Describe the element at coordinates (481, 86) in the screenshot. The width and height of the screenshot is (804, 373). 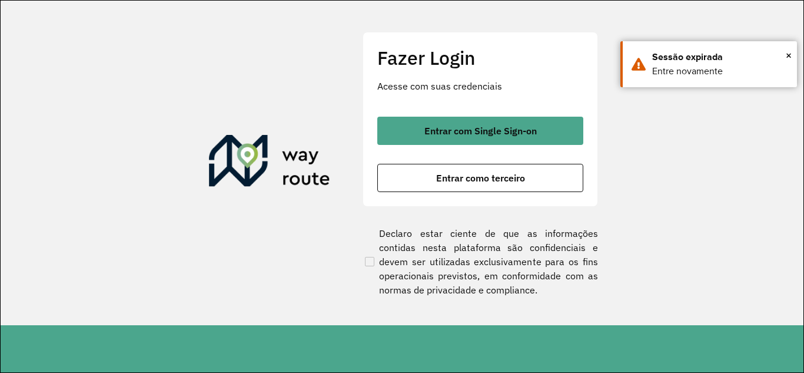
I see `p: Acesse com suas credenciais` at that location.